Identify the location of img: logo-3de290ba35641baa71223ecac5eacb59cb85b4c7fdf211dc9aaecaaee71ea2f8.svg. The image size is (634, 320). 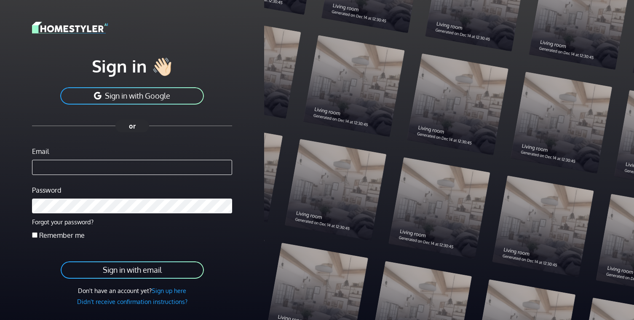
(70, 27).